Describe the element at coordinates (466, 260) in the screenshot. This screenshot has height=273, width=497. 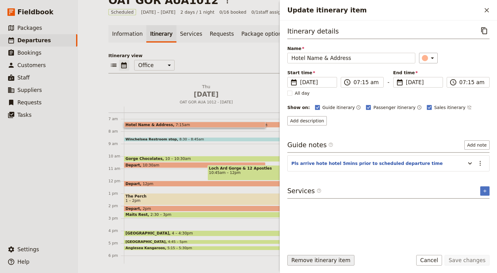
I see `button: Save changes` at that location.